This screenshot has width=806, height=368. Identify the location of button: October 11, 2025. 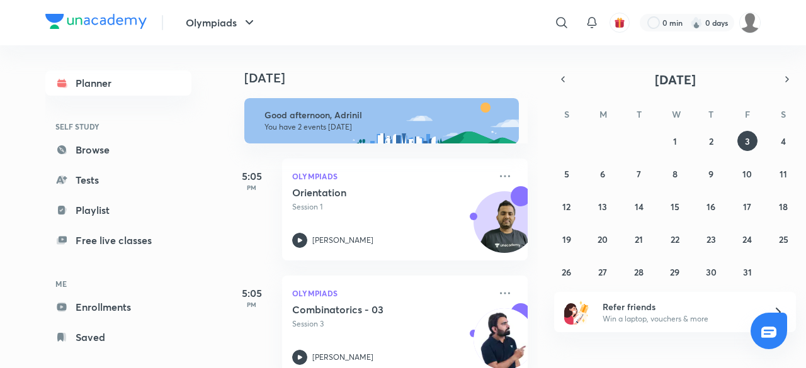
(783, 174).